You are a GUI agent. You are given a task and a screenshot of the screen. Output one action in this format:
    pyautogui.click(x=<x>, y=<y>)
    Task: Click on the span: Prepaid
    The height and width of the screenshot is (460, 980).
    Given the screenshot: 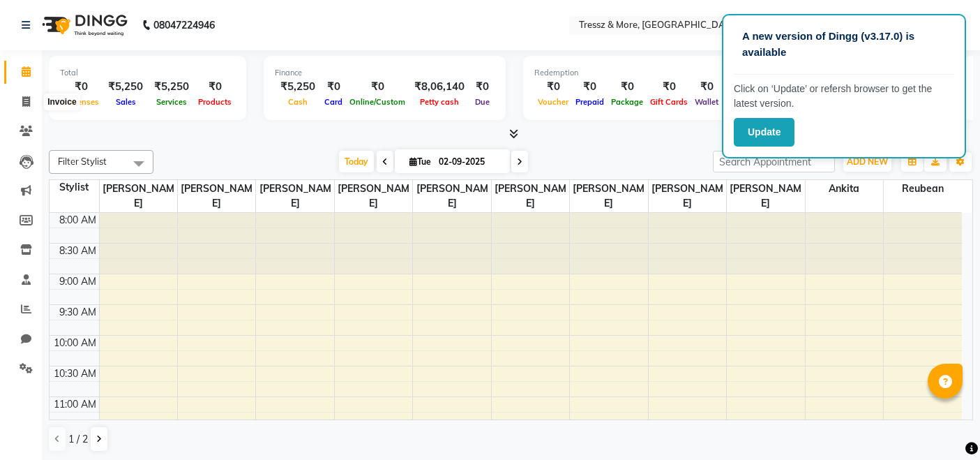 What is the action you would take?
    pyautogui.click(x=590, y=102)
    